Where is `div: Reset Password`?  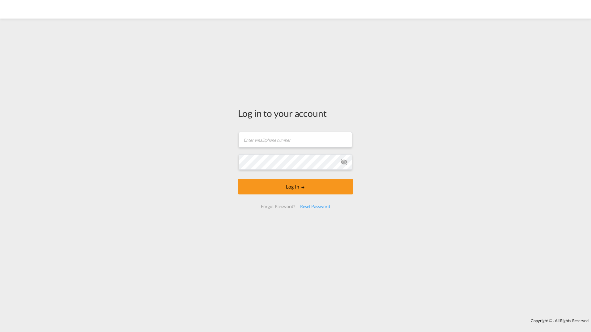
div: Reset Password is located at coordinates (315, 206).